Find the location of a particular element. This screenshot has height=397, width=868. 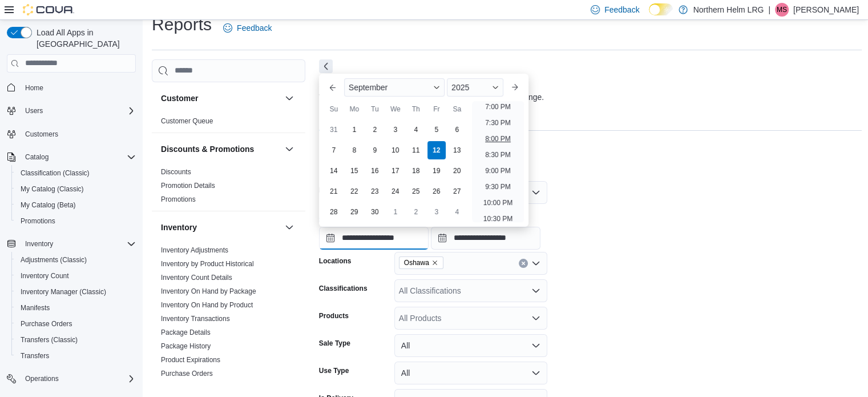

button: Promotions is located at coordinates (76, 221).